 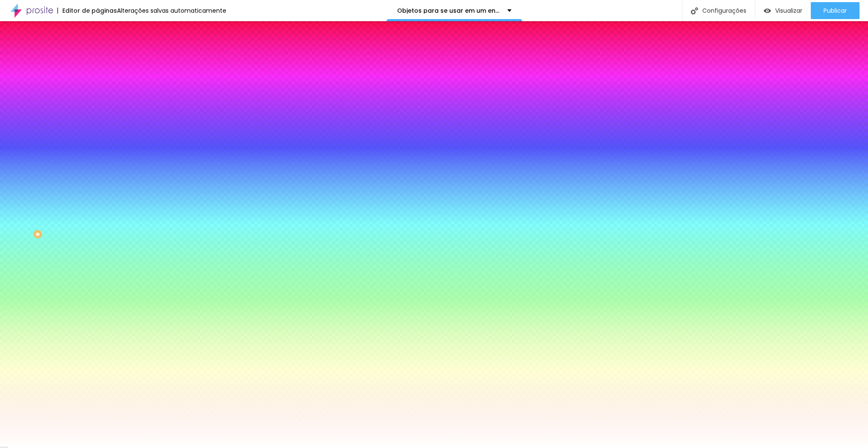 I want to click on span: Visualizar, so click(x=788, y=11).